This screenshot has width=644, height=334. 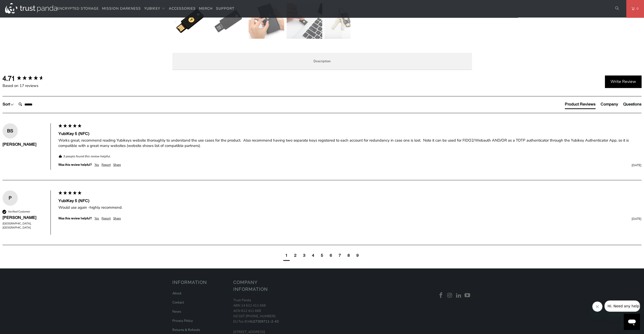 I want to click on a: Returns & Refunds, so click(x=186, y=330).